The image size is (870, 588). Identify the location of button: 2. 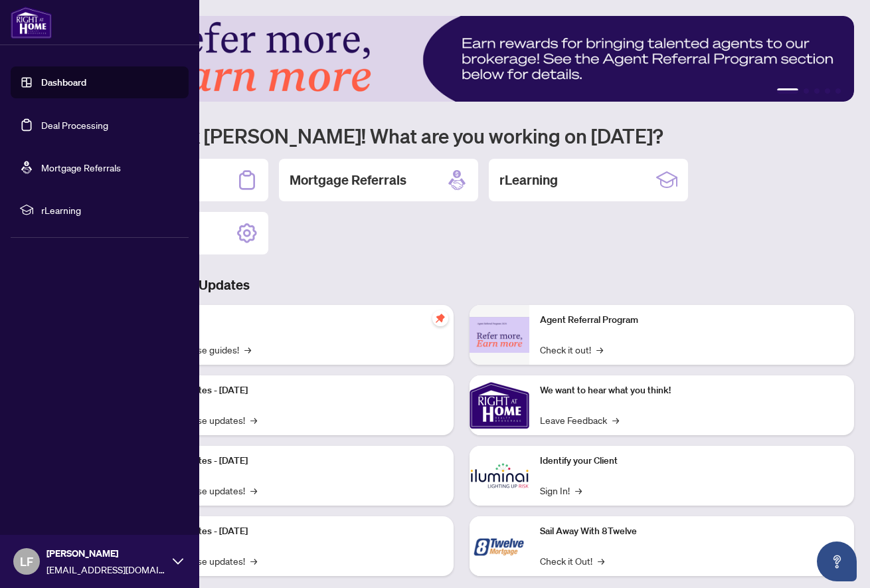
(806, 91).